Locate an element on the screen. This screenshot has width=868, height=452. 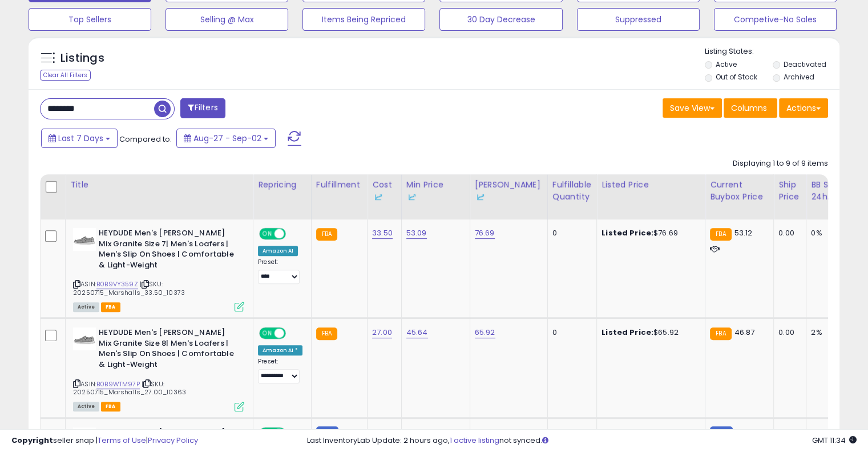
button: Save View is located at coordinates (692, 108).